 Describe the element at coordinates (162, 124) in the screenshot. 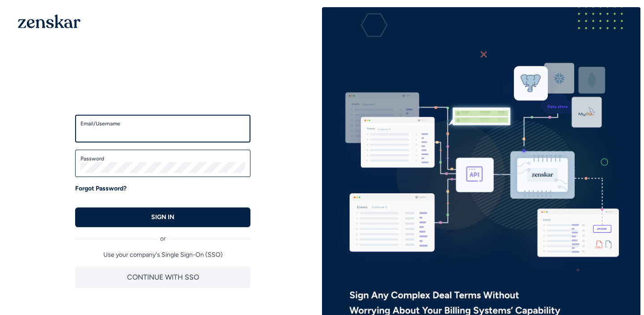

I see `label: Email/Username` at that location.